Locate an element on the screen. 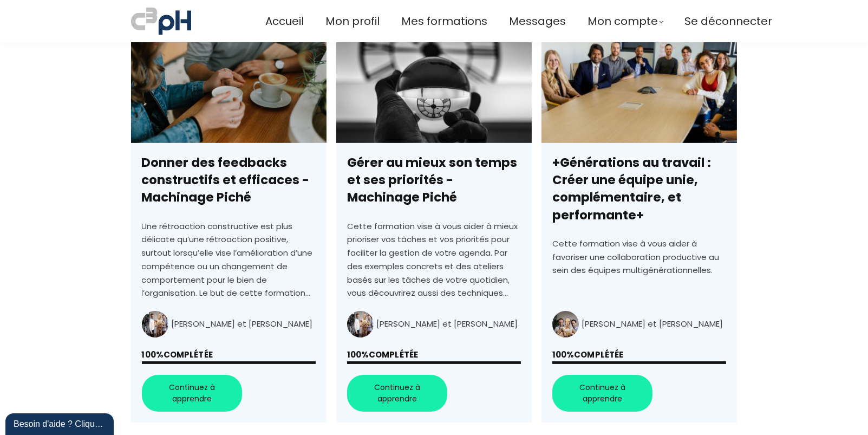 The image size is (868, 435). span: Se déconnecter is located at coordinates (728, 21).